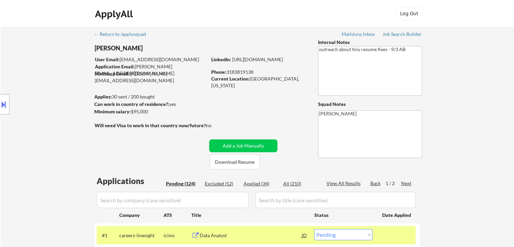 This screenshot has width=514, height=247. Describe the element at coordinates (235, 162) in the screenshot. I see `button: Download Resume` at that location.